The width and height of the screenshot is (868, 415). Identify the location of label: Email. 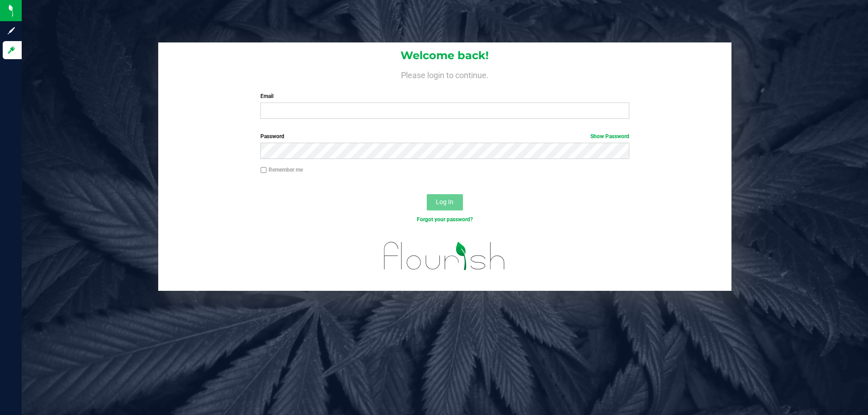
(444, 96).